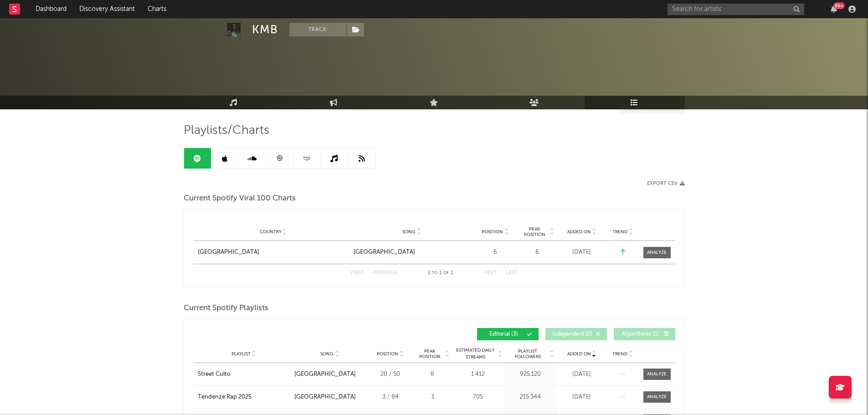 Image resolution: width=868 pixels, height=415 pixels. I want to click on div: 3, so click(432, 397).